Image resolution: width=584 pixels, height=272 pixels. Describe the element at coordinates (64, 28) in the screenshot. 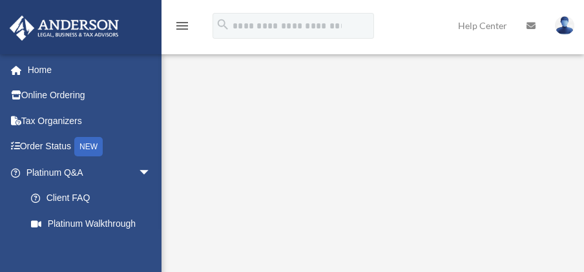

I see `img: Anderson Advisors Platinum Portal` at that location.